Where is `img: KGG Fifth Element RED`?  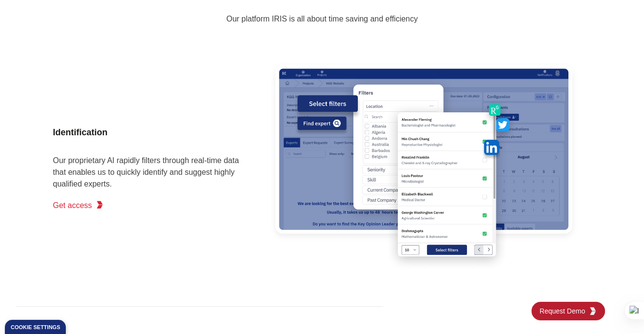 img: KGG Fifth Element RED is located at coordinates (100, 204).